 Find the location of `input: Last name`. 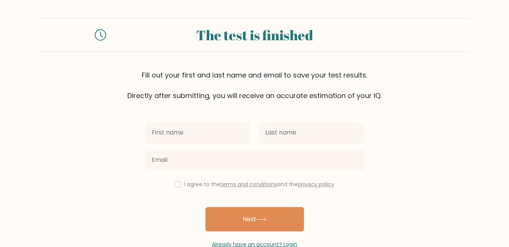

input: Last name is located at coordinates (312, 132).